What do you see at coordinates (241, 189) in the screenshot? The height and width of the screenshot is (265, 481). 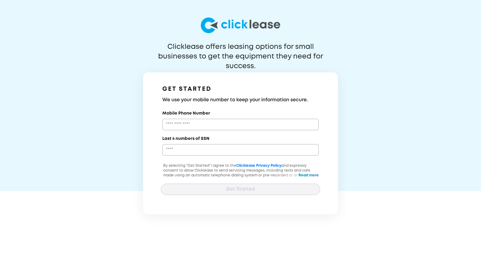 I see `button: Get Started` at bounding box center [241, 189].